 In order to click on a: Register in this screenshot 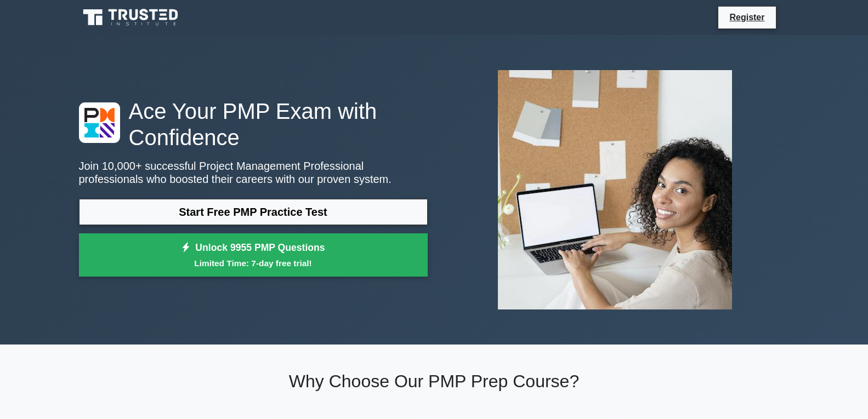, I will do `click(747, 17)`.